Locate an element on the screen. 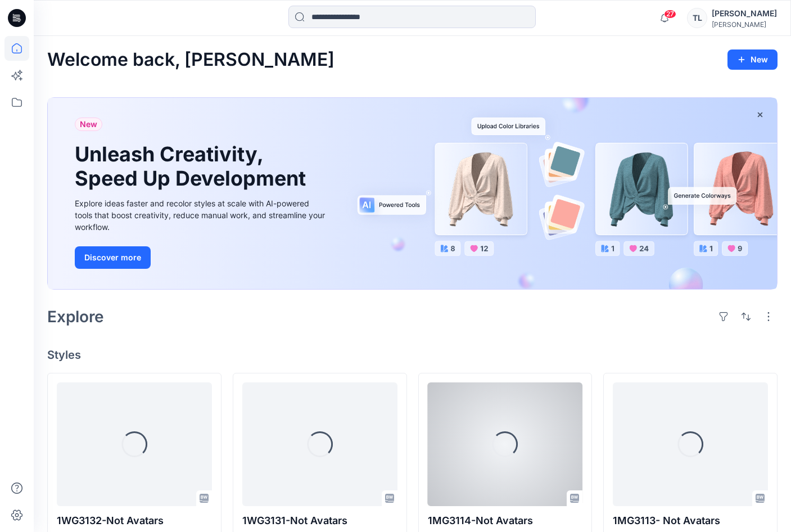 The width and height of the screenshot is (791, 532). button: New is located at coordinates (752, 60).